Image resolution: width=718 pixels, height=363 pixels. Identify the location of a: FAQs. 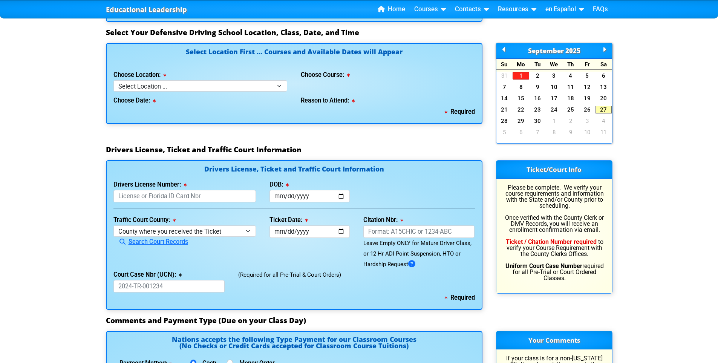
(601, 9).